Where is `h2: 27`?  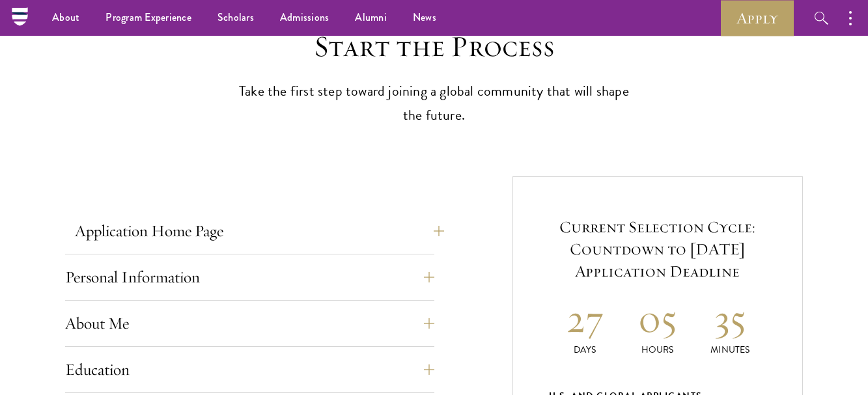 h2: 27 is located at coordinates (585, 319).